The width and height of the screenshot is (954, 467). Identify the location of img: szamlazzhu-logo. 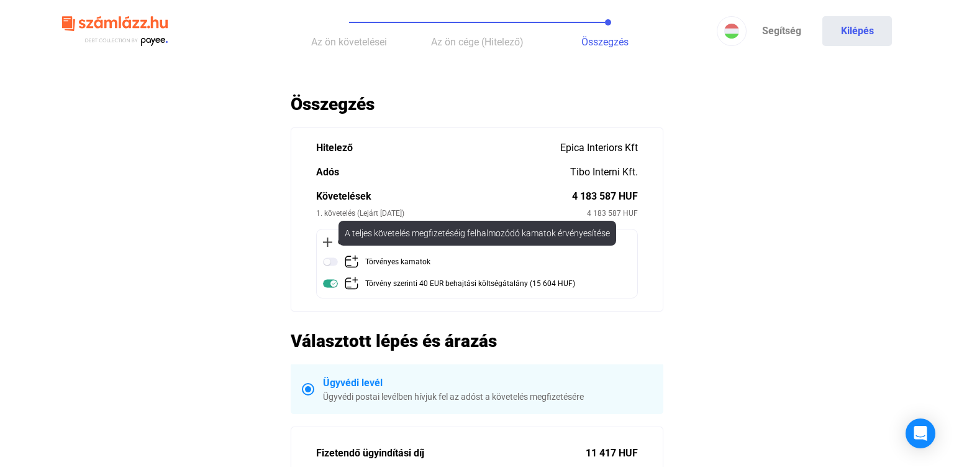
(115, 31).